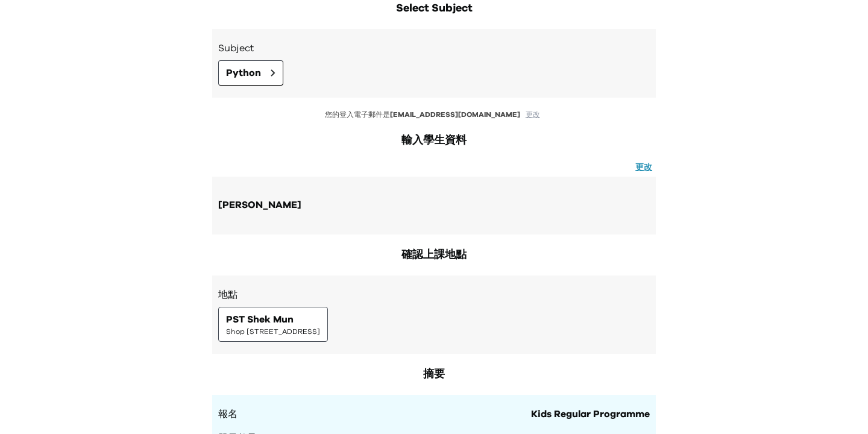 The image size is (868, 434). I want to click on span: PST Shek Mun, so click(260, 320).